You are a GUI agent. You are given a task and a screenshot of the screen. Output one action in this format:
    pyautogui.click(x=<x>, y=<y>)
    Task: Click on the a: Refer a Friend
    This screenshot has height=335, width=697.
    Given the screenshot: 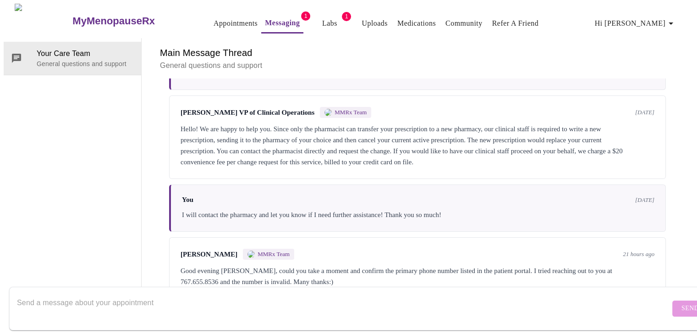 What is the action you would take?
    pyautogui.click(x=516, y=23)
    